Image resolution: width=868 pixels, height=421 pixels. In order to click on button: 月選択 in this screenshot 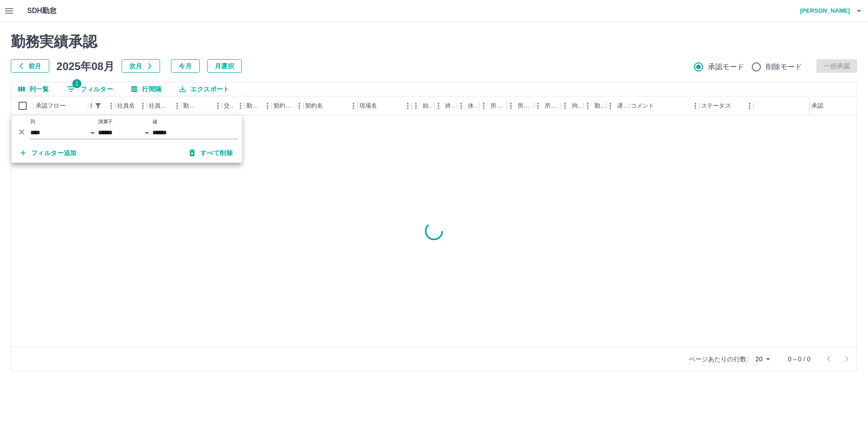, I will do `click(224, 66)`.